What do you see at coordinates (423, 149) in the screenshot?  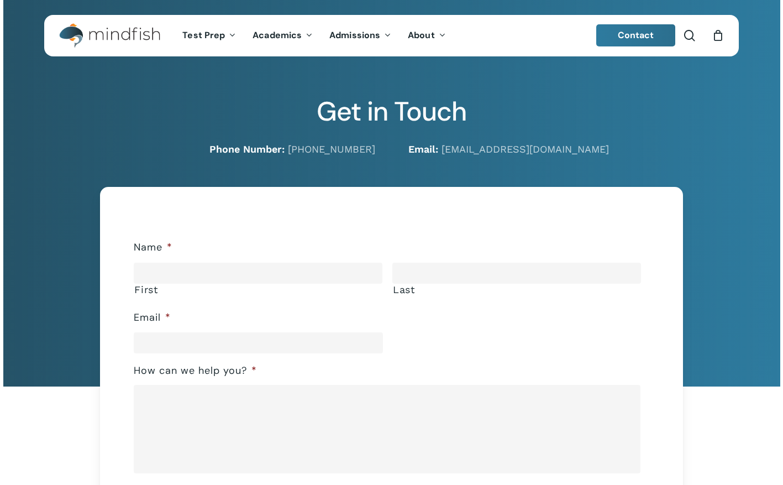 I see `strong: Email:` at bounding box center [423, 149].